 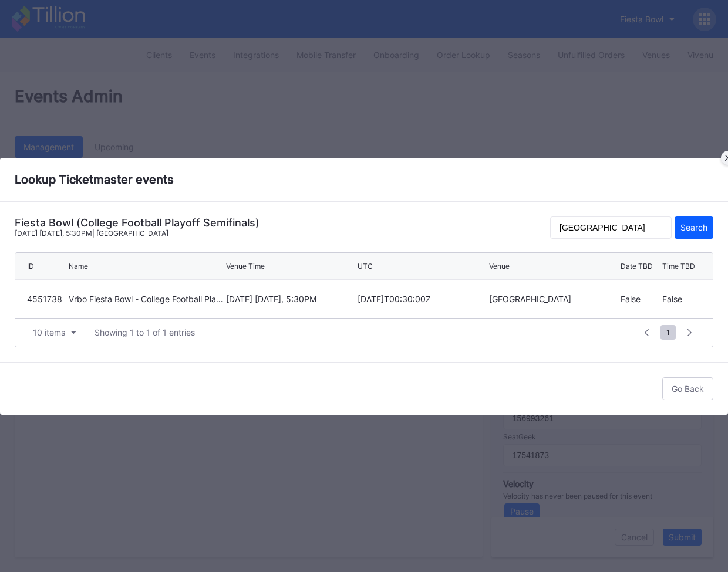 I want to click on button: 10 items, so click(x=54, y=332).